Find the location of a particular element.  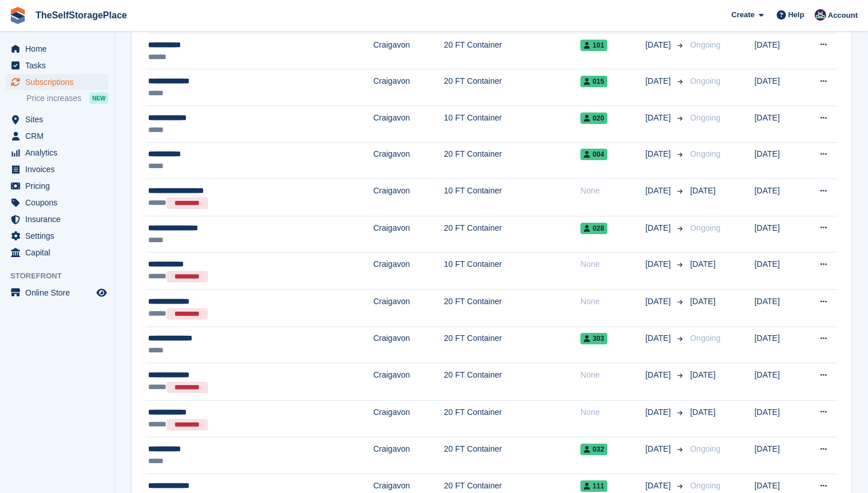

span: 015 is located at coordinates (593, 81).